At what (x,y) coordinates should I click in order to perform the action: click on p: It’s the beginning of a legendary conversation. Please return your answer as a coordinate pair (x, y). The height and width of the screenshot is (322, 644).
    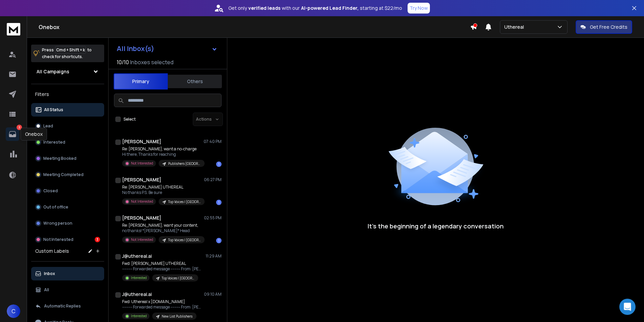
    Looking at the image, I should click on (436, 226).